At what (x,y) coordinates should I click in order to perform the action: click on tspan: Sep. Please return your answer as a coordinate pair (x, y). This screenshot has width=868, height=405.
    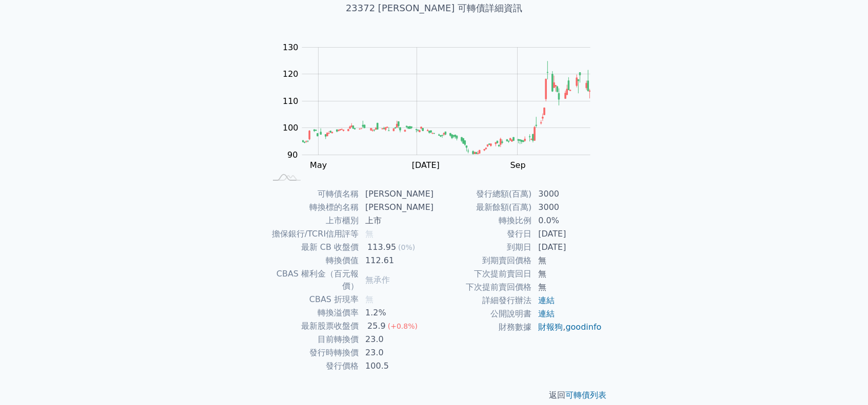
    Looking at the image, I should click on (517, 165).